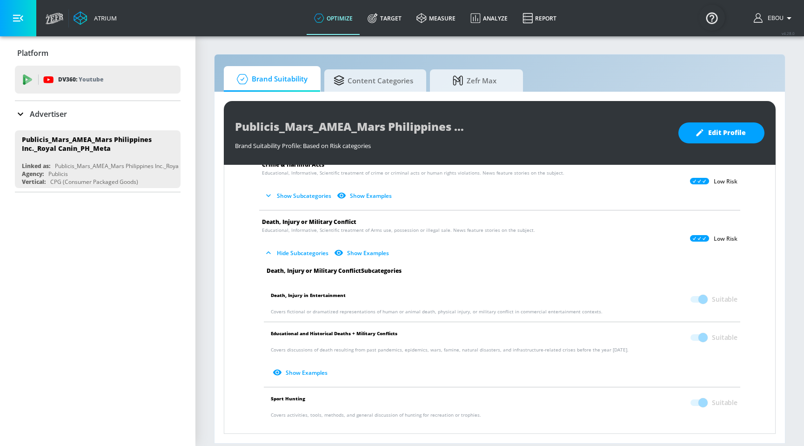 This screenshot has height=446, width=804. Describe the element at coordinates (33, 174) in the screenshot. I see `div: Agency:` at that location.